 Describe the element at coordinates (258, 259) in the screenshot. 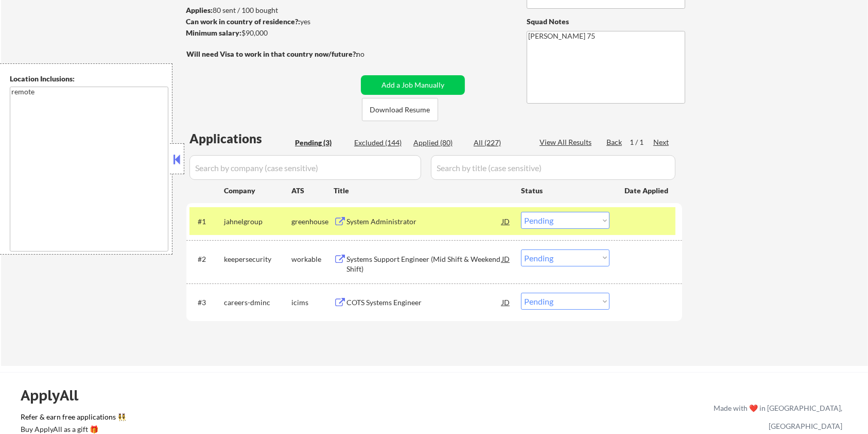

I see `div: keepersecurity` at that location.